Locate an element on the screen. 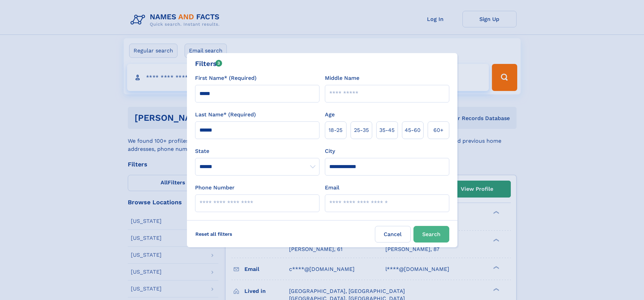 Image resolution: width=644 pixels, height=300 pixels. div: Filters is located at coordinates (209, 64).